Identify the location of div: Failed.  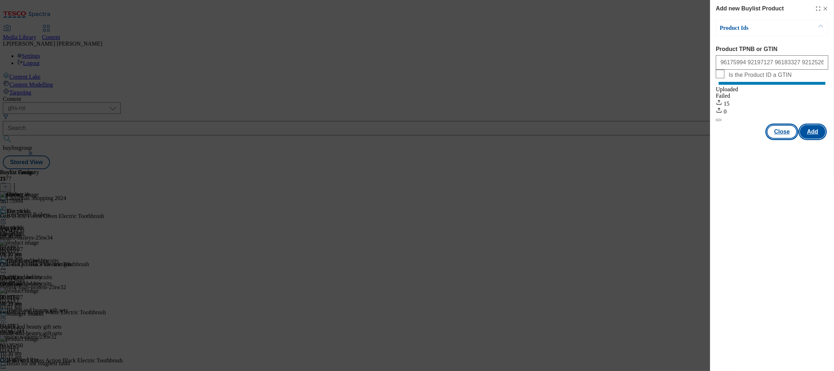
(772, 96).